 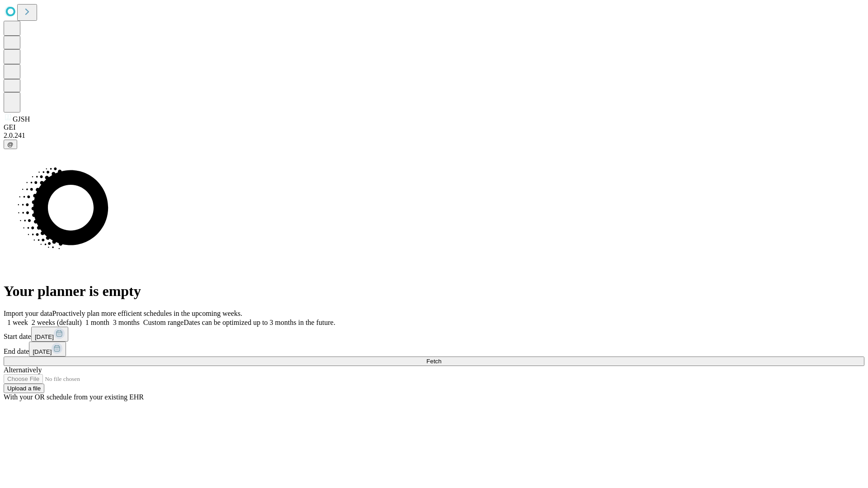 I want to click on span: Custom range, so click(x=163, y=322).